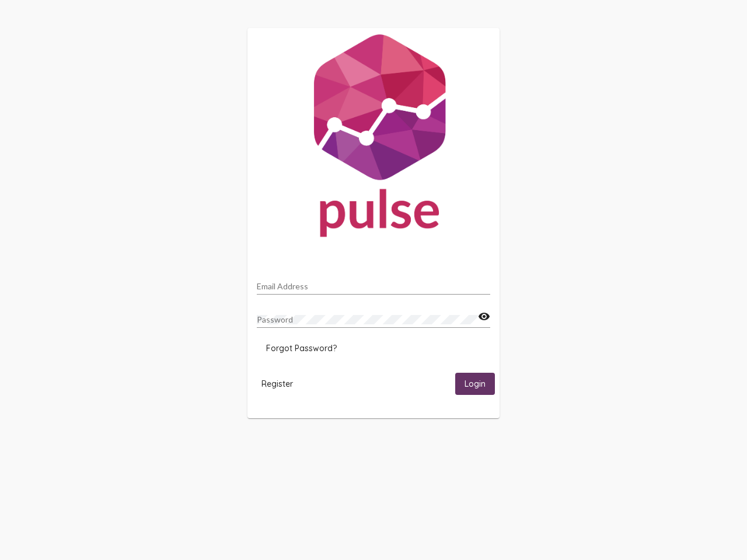  What do you see at coordinates (484, 316) in the screenshot?
I see `mat-icon: visibility` at bounding box center [484, 316].